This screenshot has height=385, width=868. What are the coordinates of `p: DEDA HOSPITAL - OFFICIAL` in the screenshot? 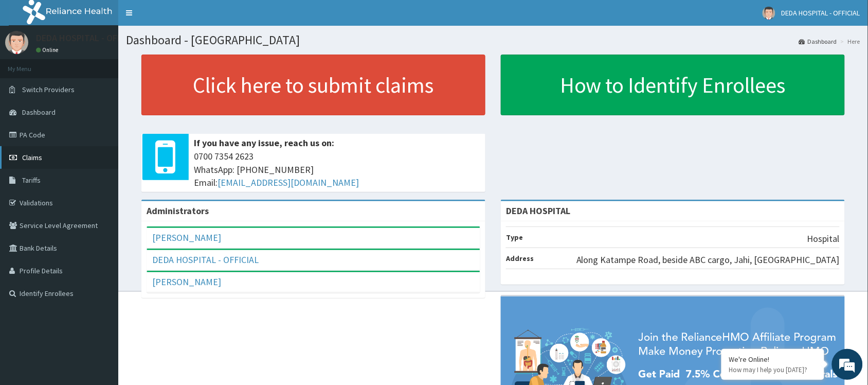 It's located at (89, 38).